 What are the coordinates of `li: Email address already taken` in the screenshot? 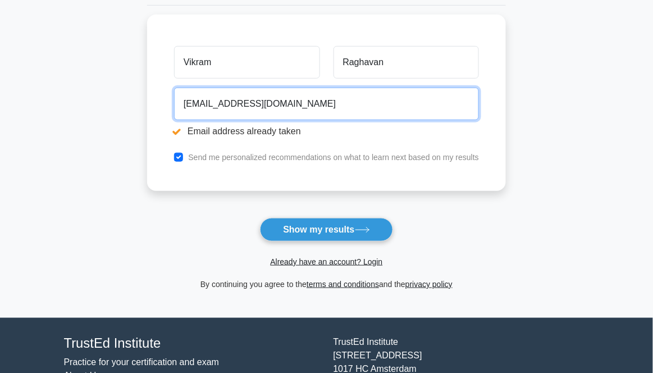 It's located at (326, 131).